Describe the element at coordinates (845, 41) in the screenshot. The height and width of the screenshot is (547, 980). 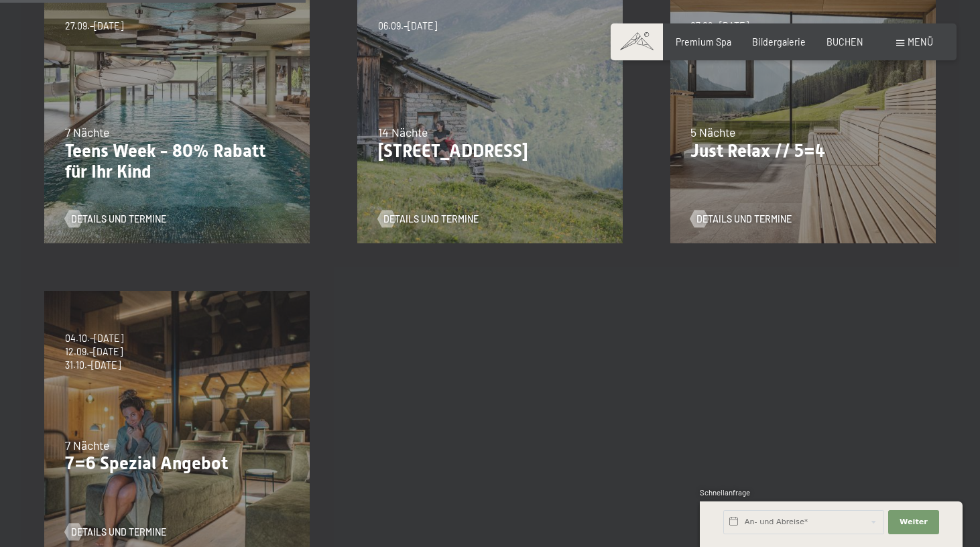
I see `a: BUCHEN` at that location.